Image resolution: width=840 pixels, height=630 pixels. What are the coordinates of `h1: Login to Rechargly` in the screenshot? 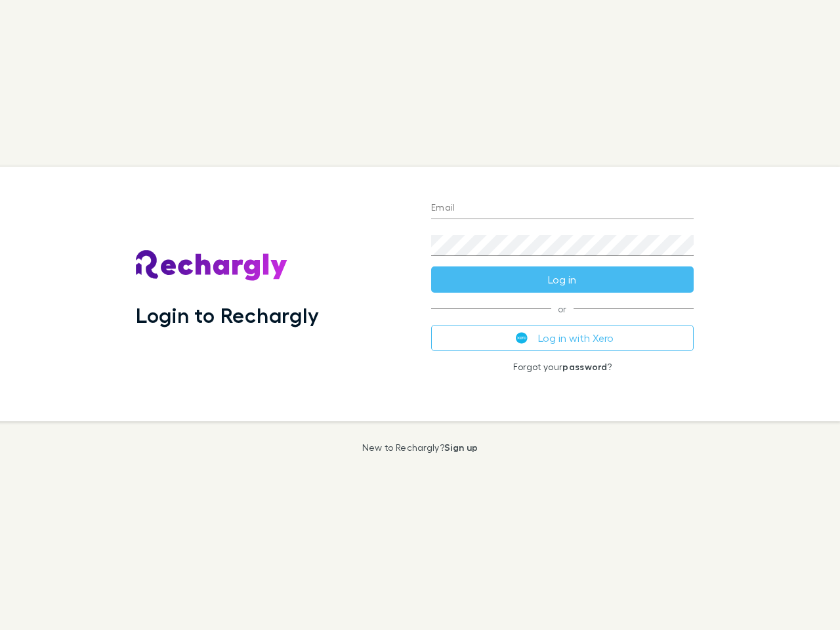 It's located at (227, 315).